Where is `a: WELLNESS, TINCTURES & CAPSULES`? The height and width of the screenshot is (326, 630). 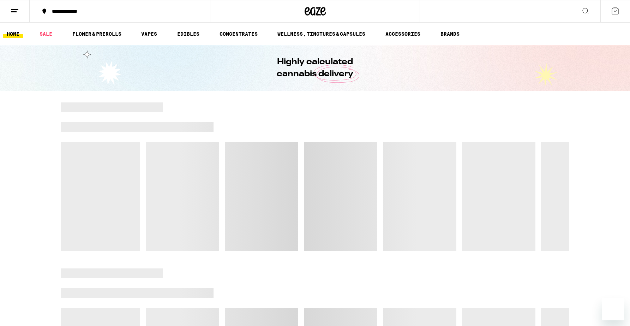 a: WELLNESS, TINCTURES & CAPSULES is located at coordinates (321, 34).